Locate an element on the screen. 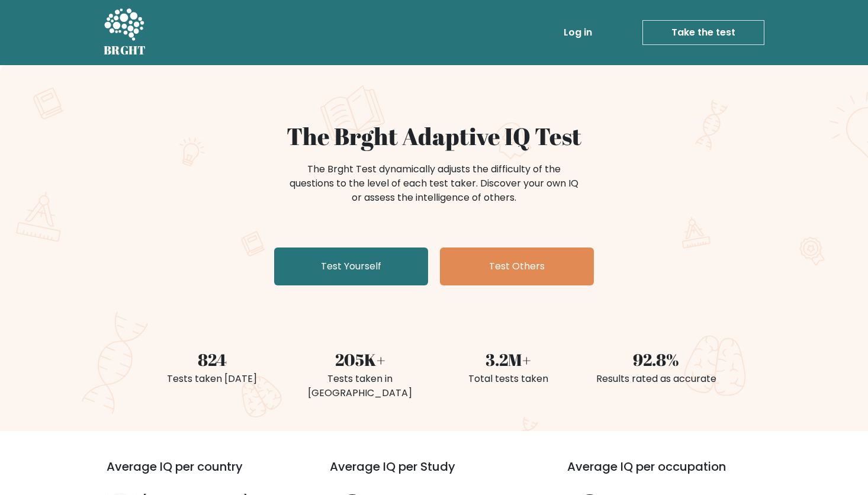  div: The Brght Test dynamically adjusts the difficulty of the questions to the level of each test take... is located at coordinates (434, 183).